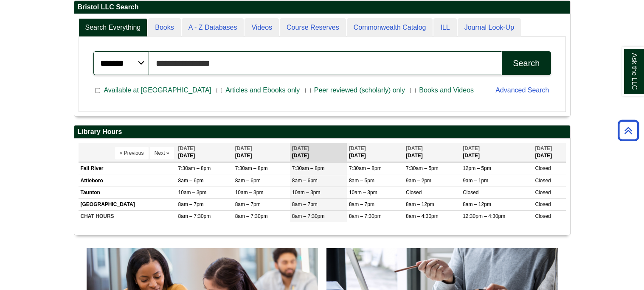 The width and height of the screenshot is (644, 290). I want to click on a: Search Everything, so click(113, 27).